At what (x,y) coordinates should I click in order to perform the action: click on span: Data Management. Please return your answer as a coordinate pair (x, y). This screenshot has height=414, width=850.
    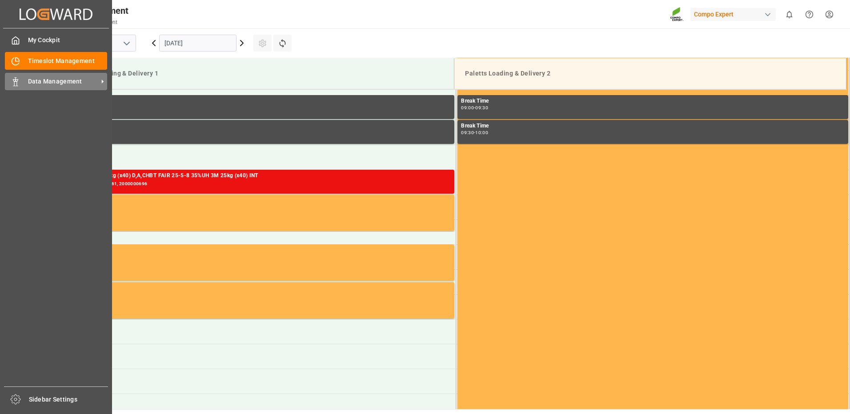
    Looking at the image, I should click on (63, 81).